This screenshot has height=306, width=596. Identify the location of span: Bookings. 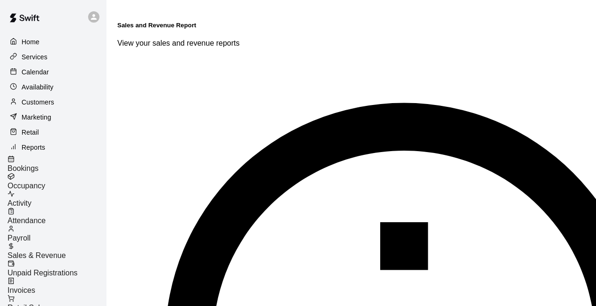
(23, 168).